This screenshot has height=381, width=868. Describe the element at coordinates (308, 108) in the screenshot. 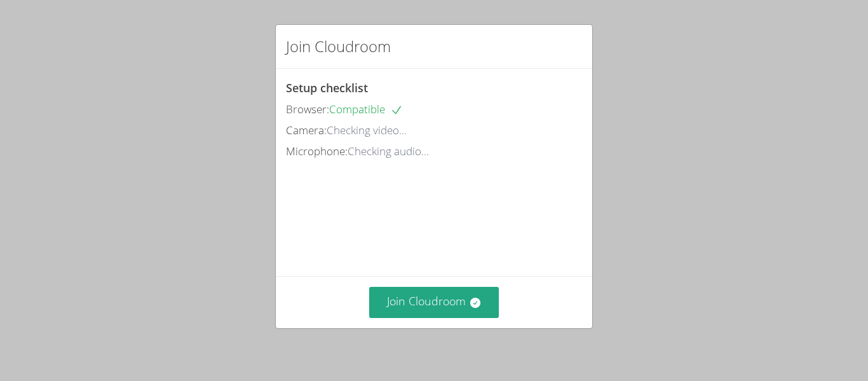

I see `span: Browser:` at that location.